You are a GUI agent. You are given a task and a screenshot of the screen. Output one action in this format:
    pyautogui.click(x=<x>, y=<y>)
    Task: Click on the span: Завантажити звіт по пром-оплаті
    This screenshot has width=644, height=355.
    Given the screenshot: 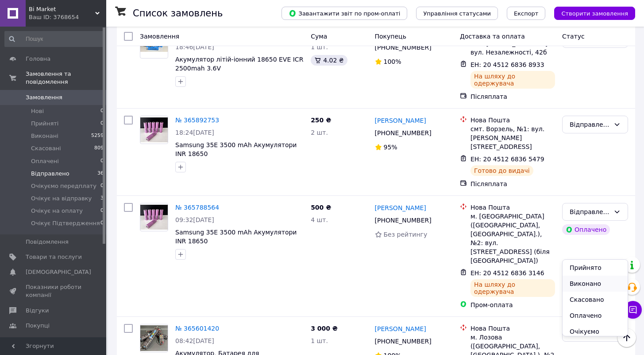 What is the action you would take?
    pyautogui.click(x=345, y=14)
    